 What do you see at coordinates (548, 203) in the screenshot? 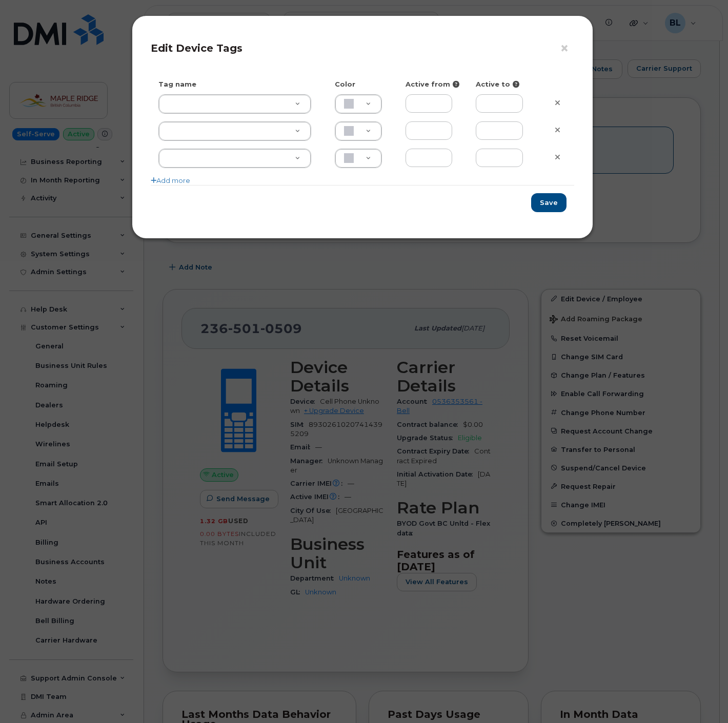
I see `button: Save` at bounding box center [548, 203].